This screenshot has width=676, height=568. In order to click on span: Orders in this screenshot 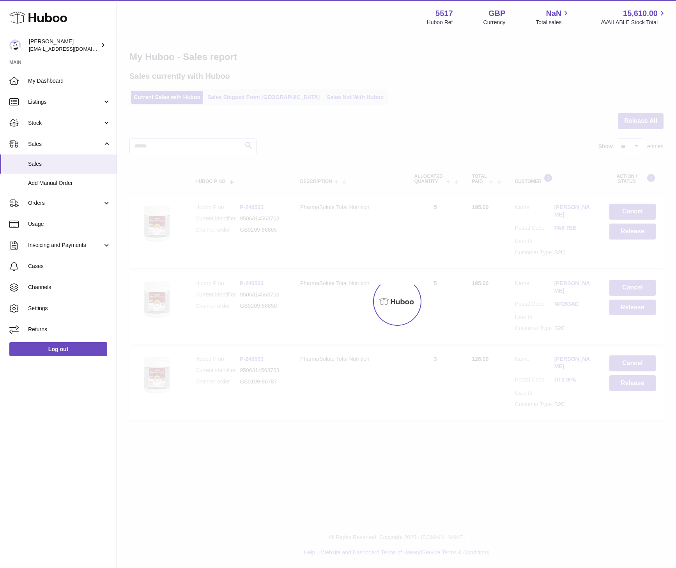, I will do `click(65, 203)`.